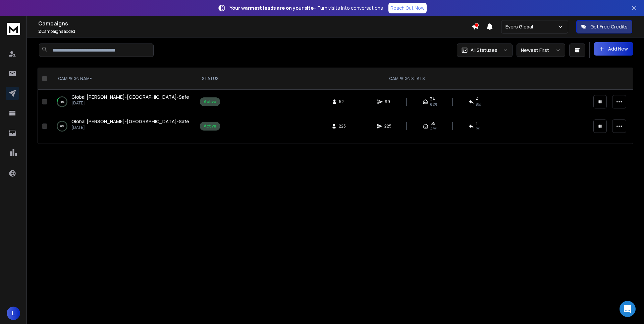 The image size is (644, 324). I want to click on p: 13 %, so click(62, 102).